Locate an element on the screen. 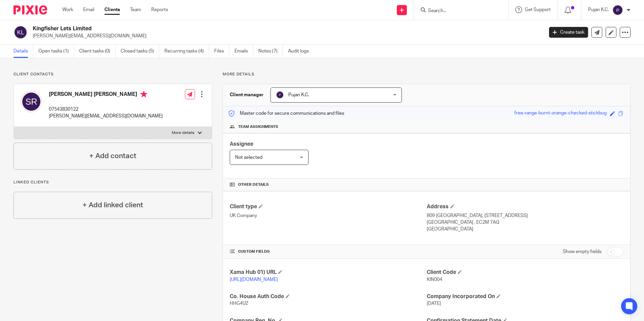 Image resolution: width=644 pixels, height=321 pixels. a: Recurring tasks (4) is located at coordinates (187, 51).